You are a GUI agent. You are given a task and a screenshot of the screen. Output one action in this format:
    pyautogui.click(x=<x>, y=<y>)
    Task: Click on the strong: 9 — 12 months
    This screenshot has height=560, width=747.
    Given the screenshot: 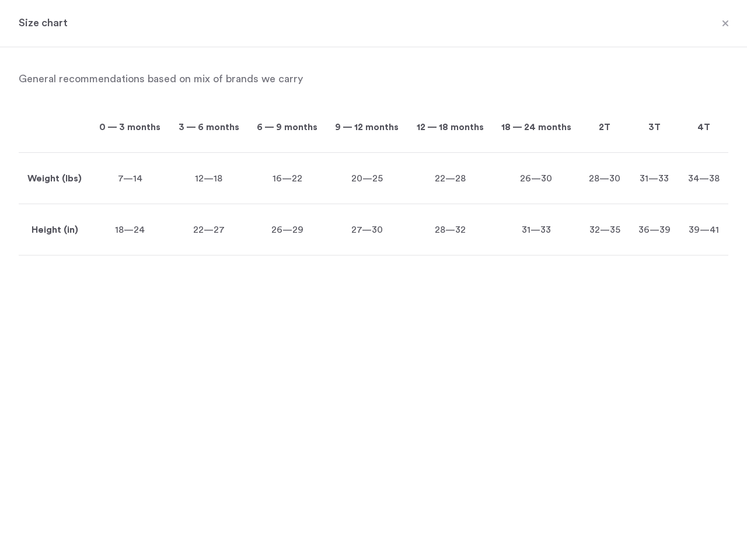 What is the action you would take?
    pyautogui.click(x=366, y=127)
    